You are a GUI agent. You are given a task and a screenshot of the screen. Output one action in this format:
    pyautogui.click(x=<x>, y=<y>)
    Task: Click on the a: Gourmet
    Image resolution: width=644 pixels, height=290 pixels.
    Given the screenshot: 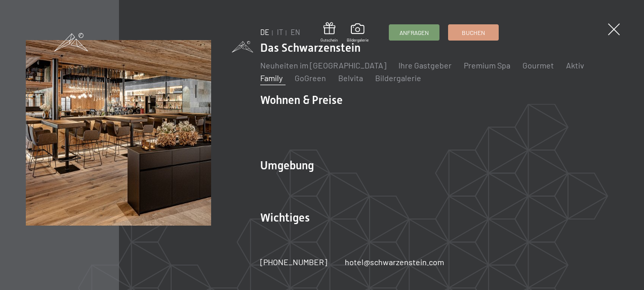 What is the action you would take?
    pyautogui.click(x=538, y=65)
    